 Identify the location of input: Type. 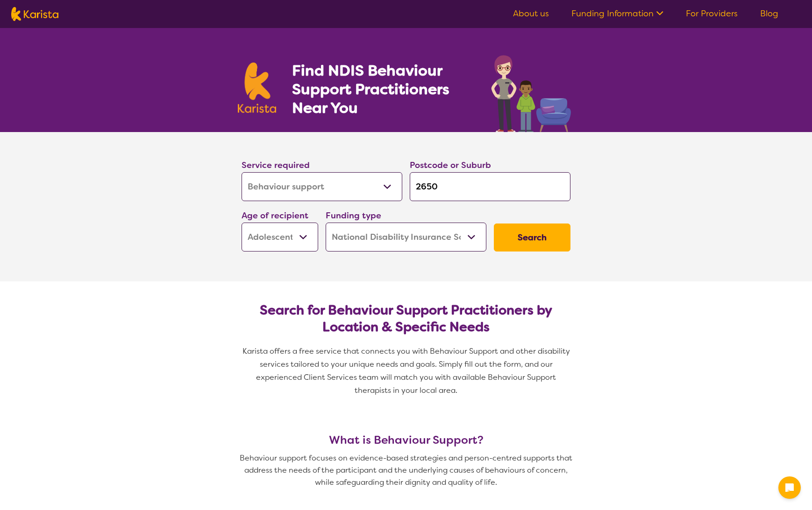
(490, 187).